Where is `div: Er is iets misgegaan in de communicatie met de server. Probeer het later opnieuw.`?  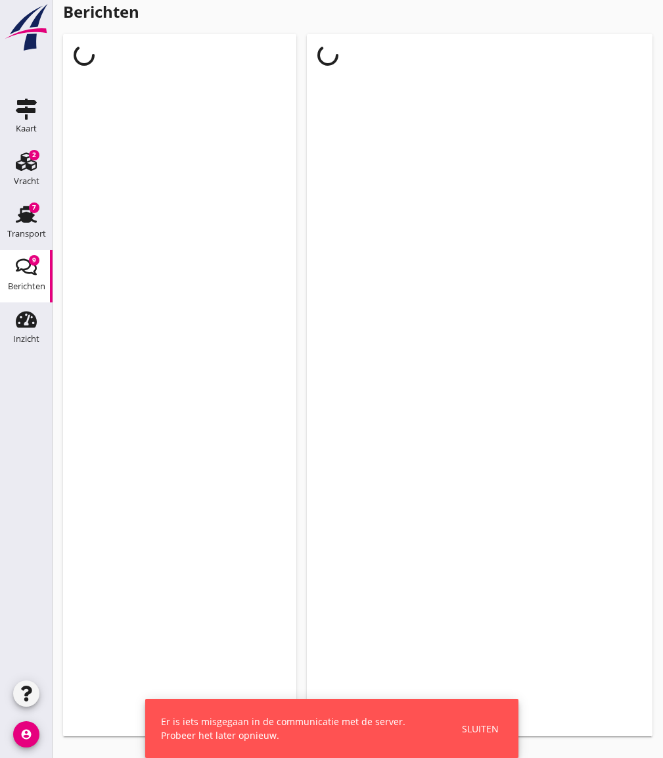
div: Er is iets misgegaan in de communicatie met de server. Probeer het later opnieuw. is located at coordinates (296, 728).